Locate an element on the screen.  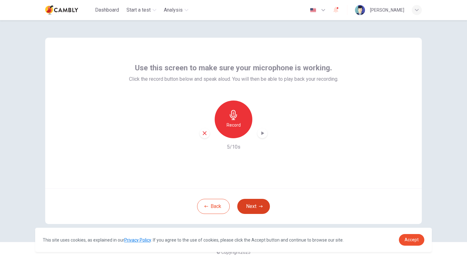
button: Back is located at coordinates (213, 206).